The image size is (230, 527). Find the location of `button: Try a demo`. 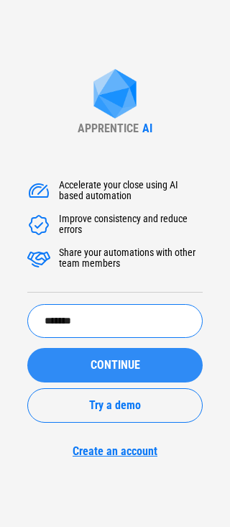

button: Try a demo is located at coordinates (115, 406).